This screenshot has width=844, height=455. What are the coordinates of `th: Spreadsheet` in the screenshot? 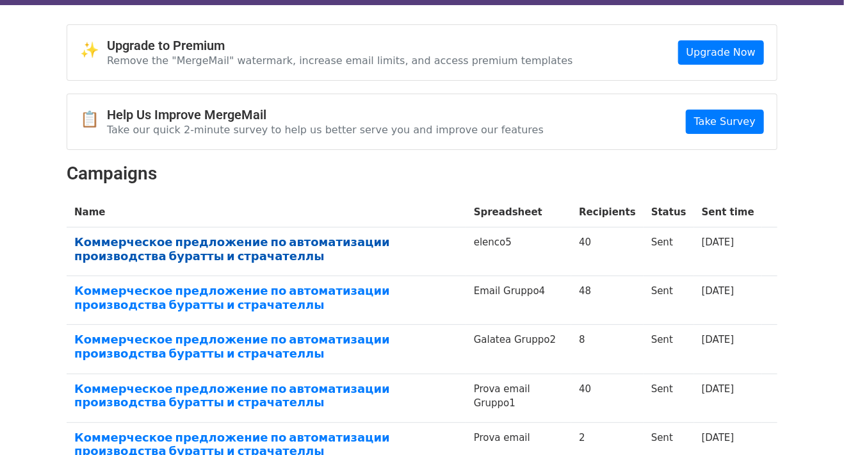 It's located at (519, 212).